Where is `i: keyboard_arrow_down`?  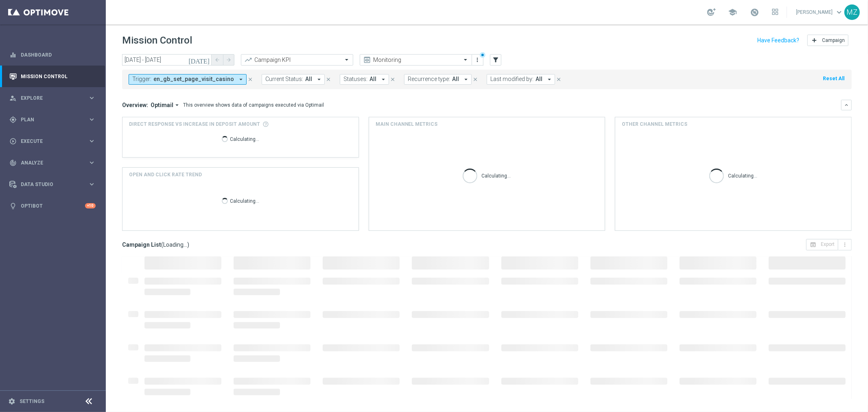
i: keyboard_arrow_down is located at coordinates (846, 105).